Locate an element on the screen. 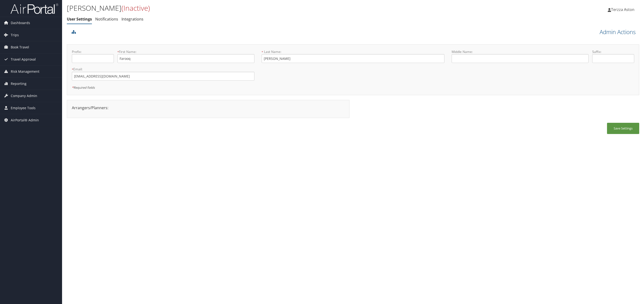  a: Integrations is located at coordinates (132, 19).